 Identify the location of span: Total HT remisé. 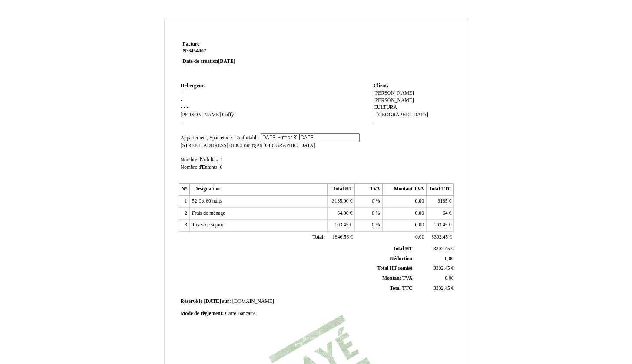
(395, 268).